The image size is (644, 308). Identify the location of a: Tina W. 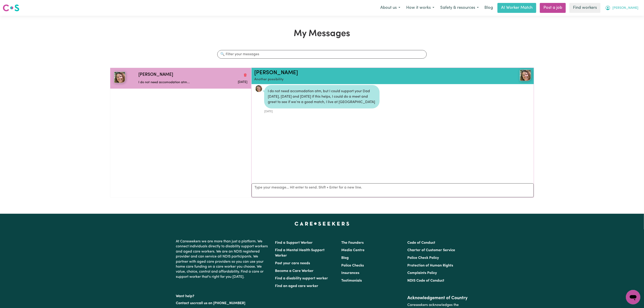
(508, 75).